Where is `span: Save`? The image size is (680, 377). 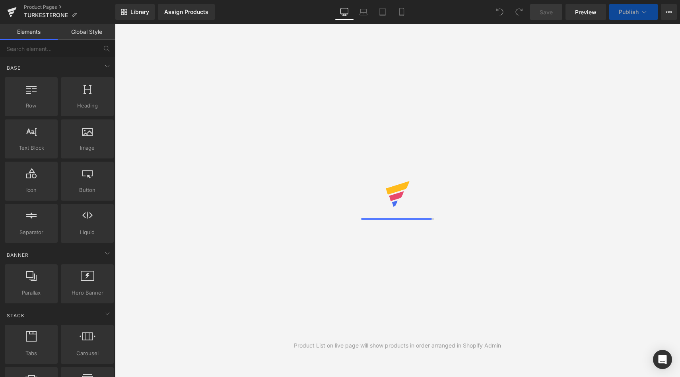 span: Save is located at coordinates (546, 12).